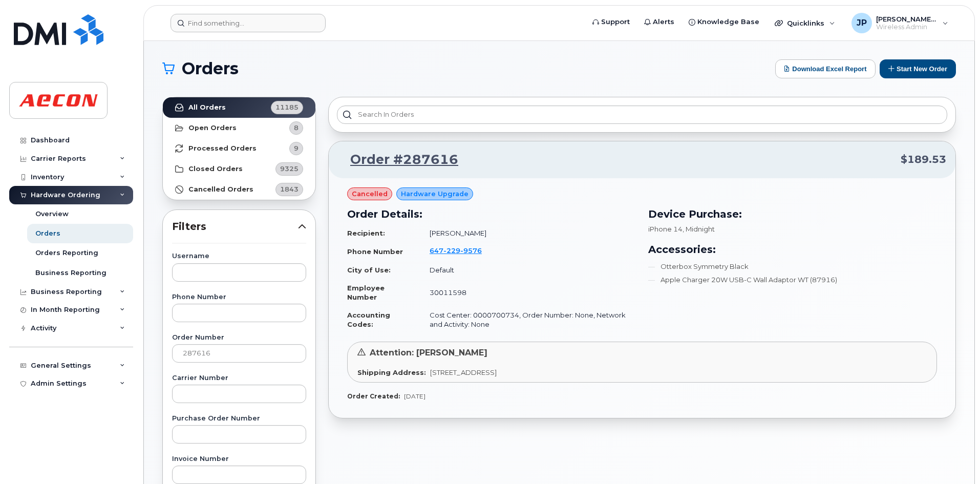 This screenshot has width=980, height=484. What do you see at coordinates (239, 419) in the screenshot?
I see `label: Purchase Order Number` at bounding box center [239, 419].